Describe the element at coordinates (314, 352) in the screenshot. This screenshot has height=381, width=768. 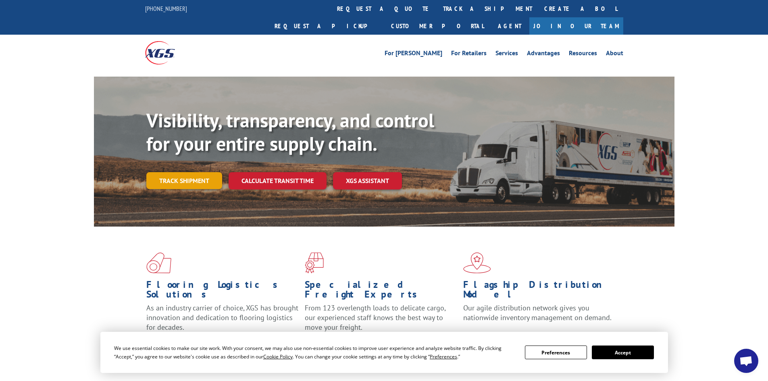
I see `div: We use essential cookies to make our site work. With your consent, we may also use non-essential ...` at that location.